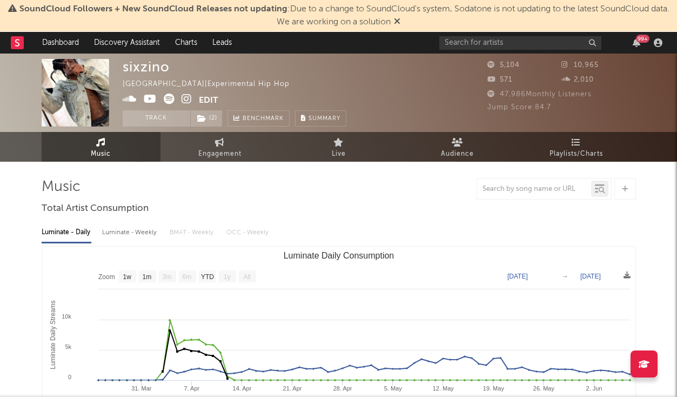 The image size is (677, 397). I want to click on input: Search by song name or URL, so click(534, 189).